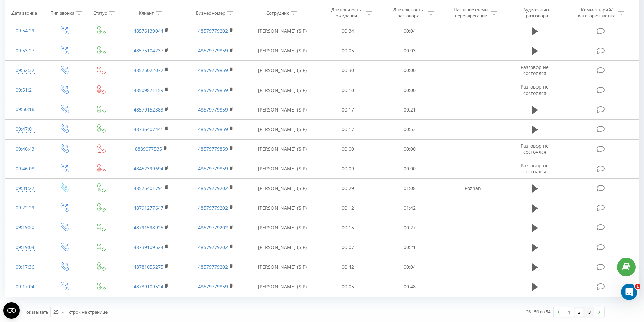  I want to click on div: Аудиозапись разговора, so click(537, 13).